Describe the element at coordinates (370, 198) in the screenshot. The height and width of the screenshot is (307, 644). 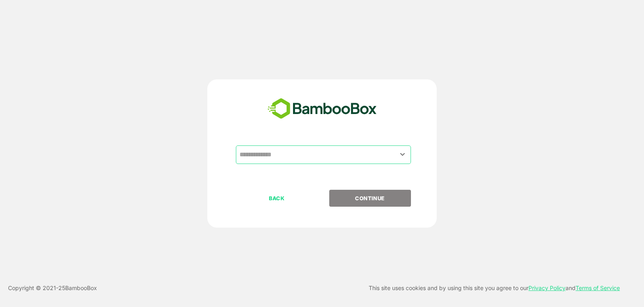
I see `button: CONTINUE` at that location.